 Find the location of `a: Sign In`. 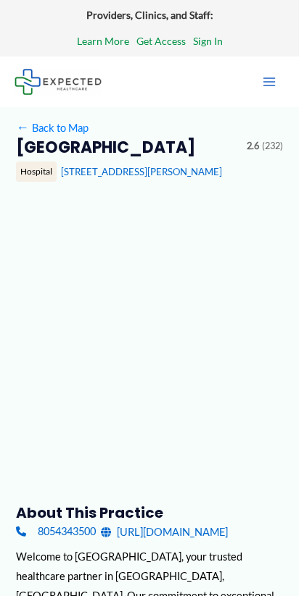

a: Sign In is located at coordinates (207, 41).